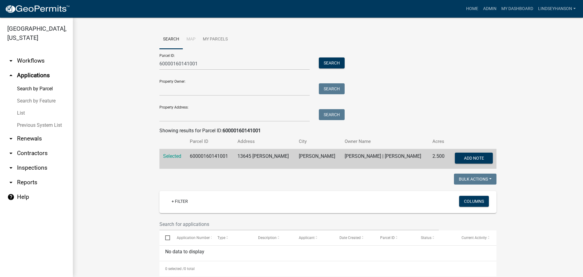  I want to click on span: Type, so click(222, 237).